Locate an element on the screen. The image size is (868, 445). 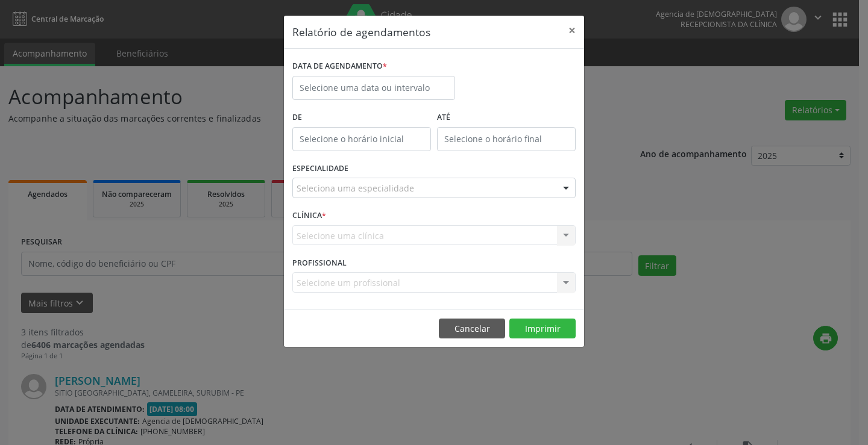
input: Selecione uma data ou intervalo is located at coordinates (374, 88).